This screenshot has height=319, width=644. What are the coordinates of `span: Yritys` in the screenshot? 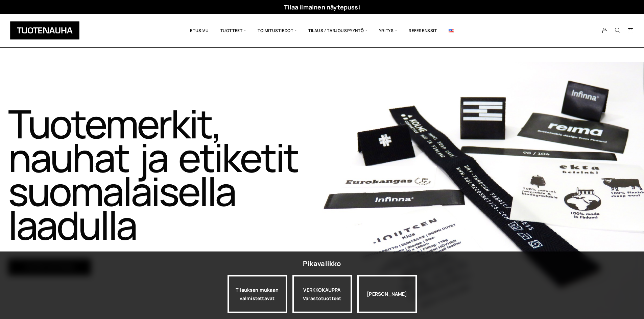 It's located at (388, 31).